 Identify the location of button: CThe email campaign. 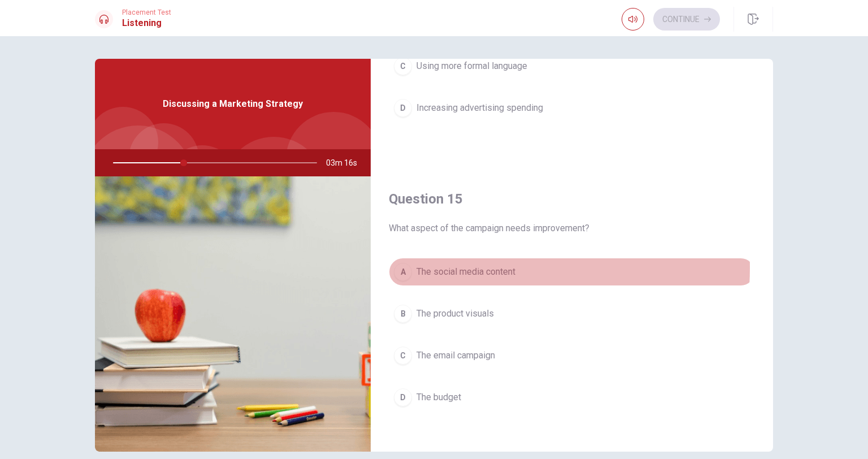
(571, 356).